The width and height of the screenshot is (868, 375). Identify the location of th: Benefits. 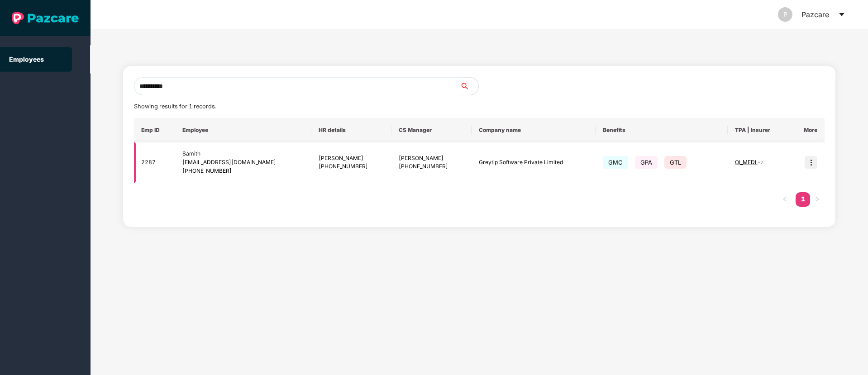
(662, 130).